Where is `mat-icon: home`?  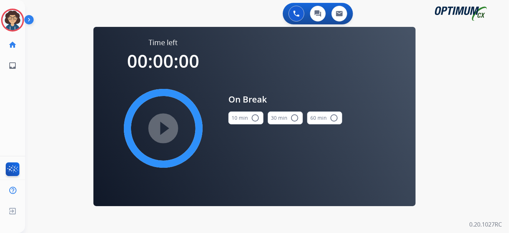 mat-icon: home is located at coordinates (13, 45).